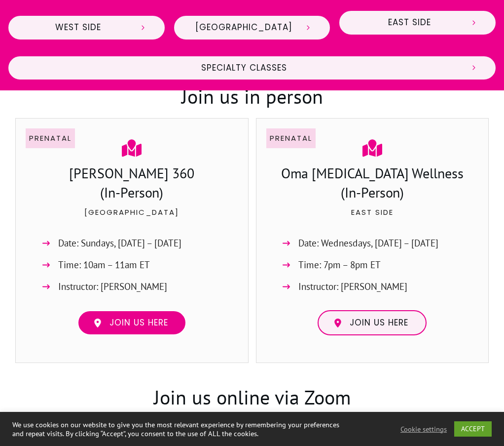  Describe the element at coordinates (104, 264) in the screenshot. I see `span: Time: 10am – 11am ET` at that location.